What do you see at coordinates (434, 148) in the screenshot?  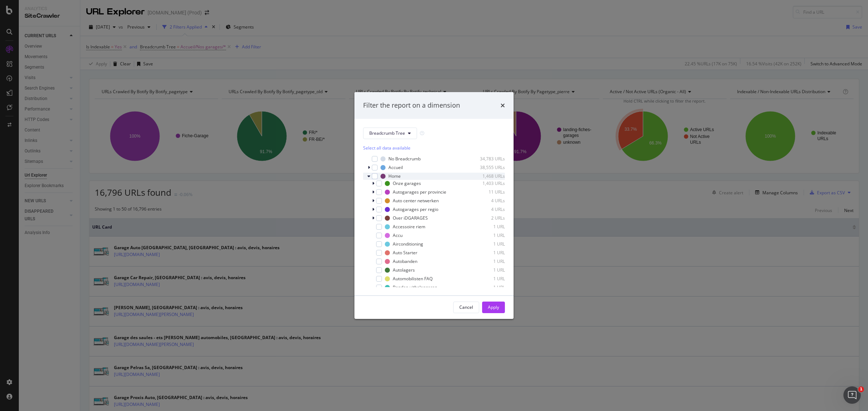 I see `div: Select all data available` at bounding box center [434, 148].